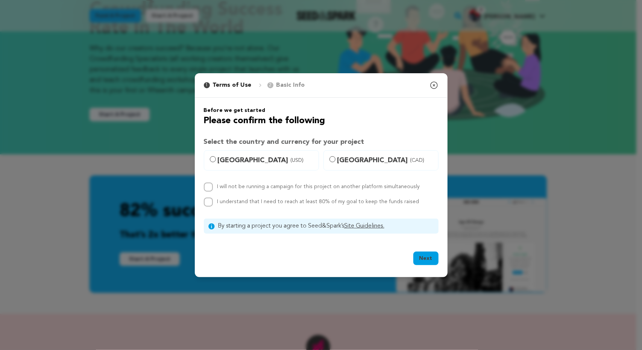 Image resolution: width=642 pixels, height=350 pixels. What do you see at coordinates (321, 111) in the screenshot?
I see `h6: Before we get started` at bounding box center [321, 111].